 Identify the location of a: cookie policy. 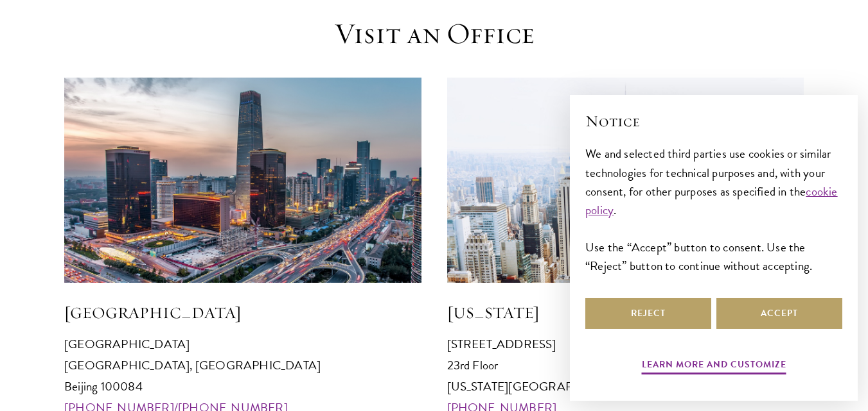
(711, 201).